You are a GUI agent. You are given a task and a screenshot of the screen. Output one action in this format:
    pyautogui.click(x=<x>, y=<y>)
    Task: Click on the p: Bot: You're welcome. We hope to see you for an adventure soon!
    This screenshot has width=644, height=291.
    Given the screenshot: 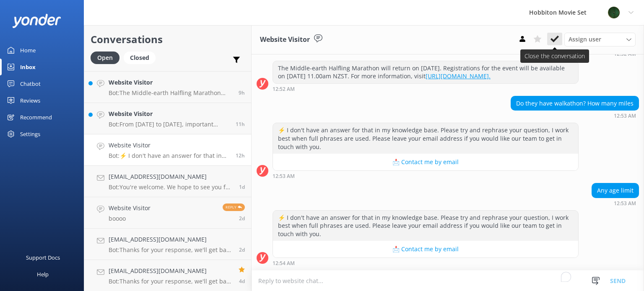 What is the action you would take?
    pyautogui.click(x=171, y=187)
    